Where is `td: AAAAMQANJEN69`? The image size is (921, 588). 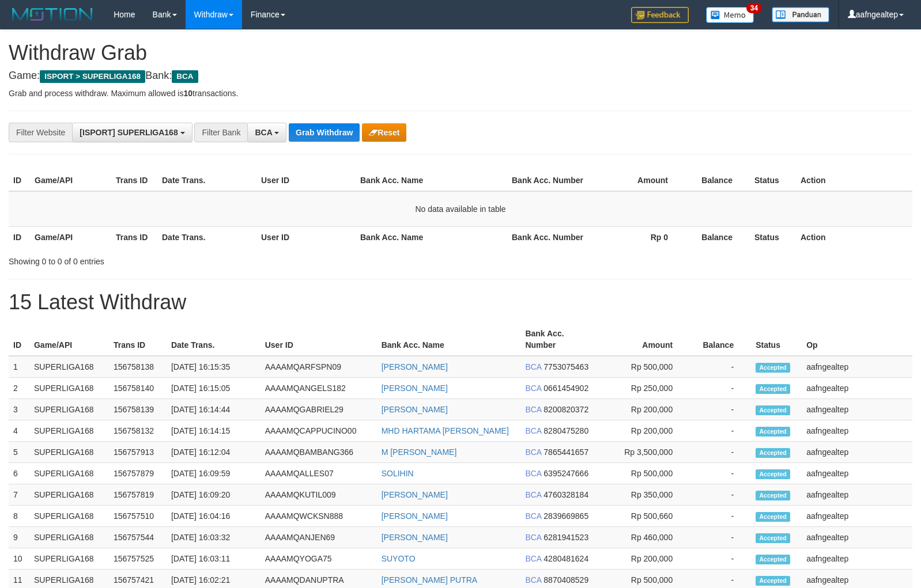 td: AAAAMQANJEN69 is located at coordinates (319, 538).